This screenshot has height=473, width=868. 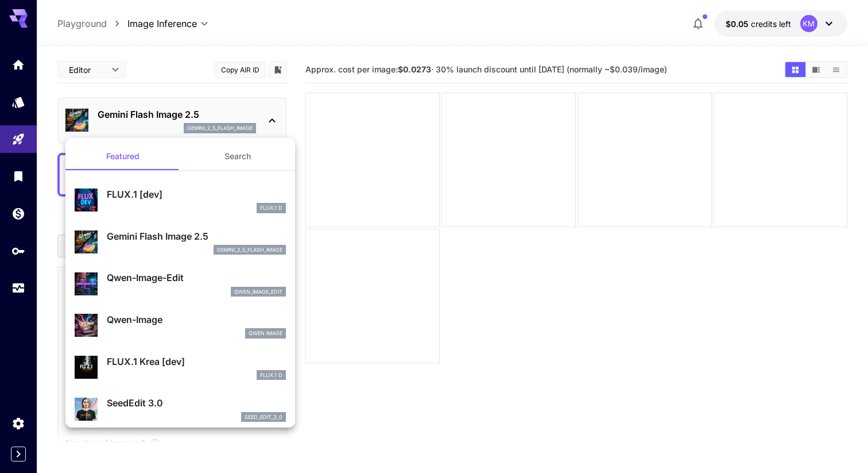 I want to click on p: qwen_image_edit, so click(x=259, y=292).